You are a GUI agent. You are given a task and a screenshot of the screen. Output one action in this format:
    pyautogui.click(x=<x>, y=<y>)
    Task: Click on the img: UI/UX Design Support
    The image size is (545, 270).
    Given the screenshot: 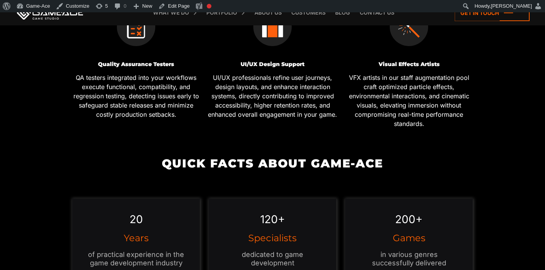 What is the action you would take?
    pyautogui.click(x=273, y=27)
    